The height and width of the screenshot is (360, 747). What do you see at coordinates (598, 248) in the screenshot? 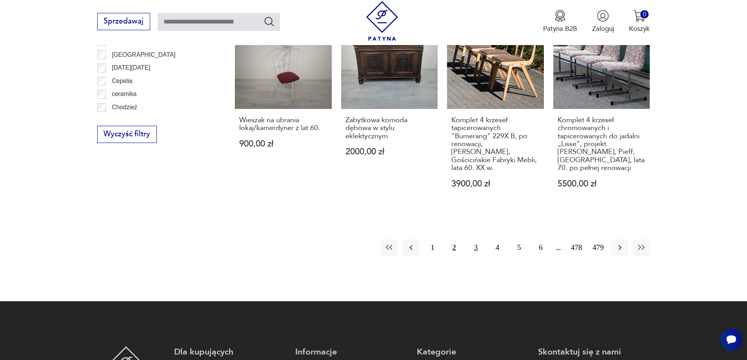
I see `button: 479` at bounding box center [598, 248].